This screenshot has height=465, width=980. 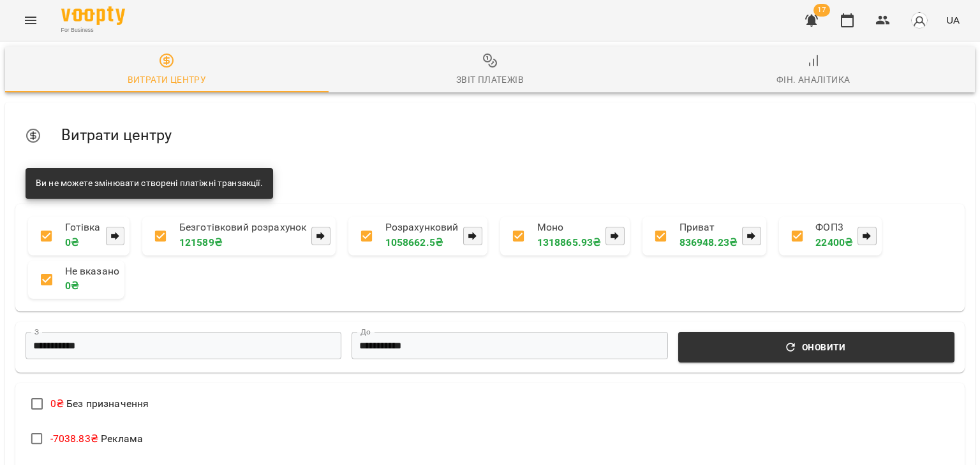 I want to click on button: Menu, so click(x=31, y=20).